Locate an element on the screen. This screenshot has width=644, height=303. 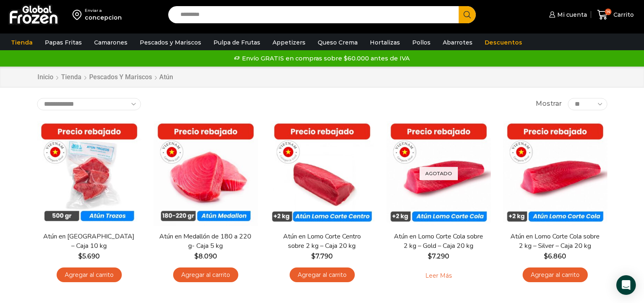
a: Queso Crema is located at coordinates (338, 43).